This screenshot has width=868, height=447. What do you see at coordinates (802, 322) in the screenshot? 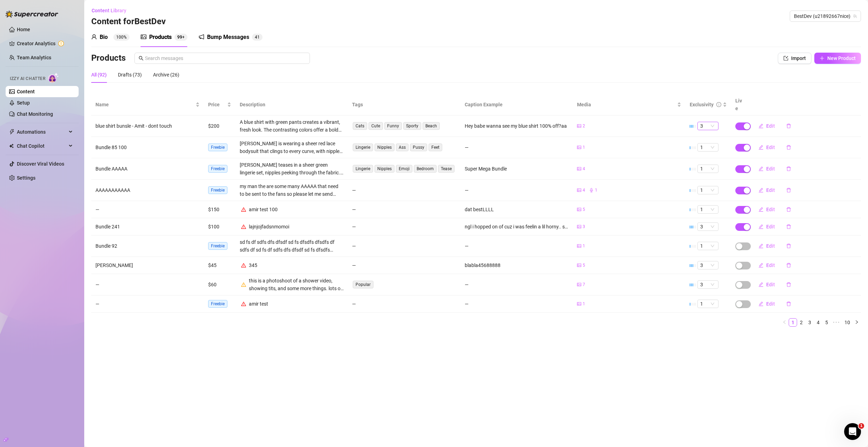
I see `li: 2` at bounding box center [802, 322].